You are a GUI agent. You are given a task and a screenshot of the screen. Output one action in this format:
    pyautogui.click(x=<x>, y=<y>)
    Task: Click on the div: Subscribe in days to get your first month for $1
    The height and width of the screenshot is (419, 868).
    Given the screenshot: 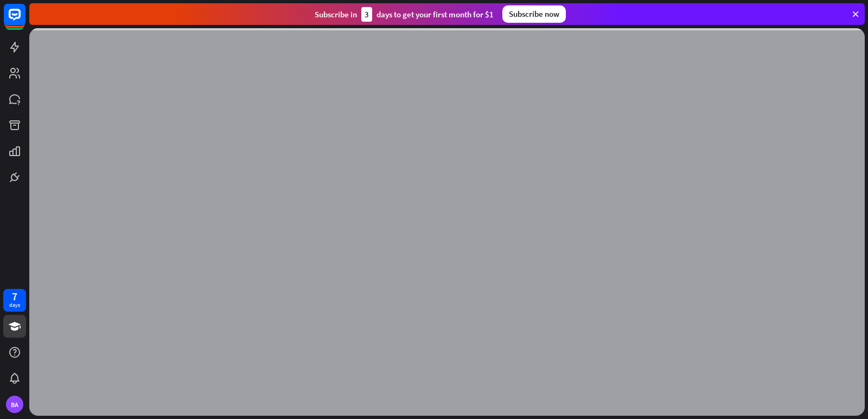 What is the action you would take?
    pyautogui.click(x=404, y=14)
    